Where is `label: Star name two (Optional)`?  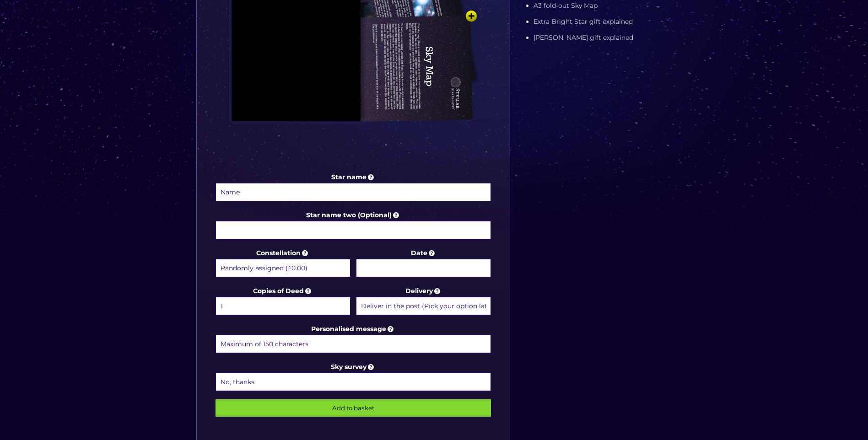 label: Star name two (Optional) is located at coordinates (353, 225).